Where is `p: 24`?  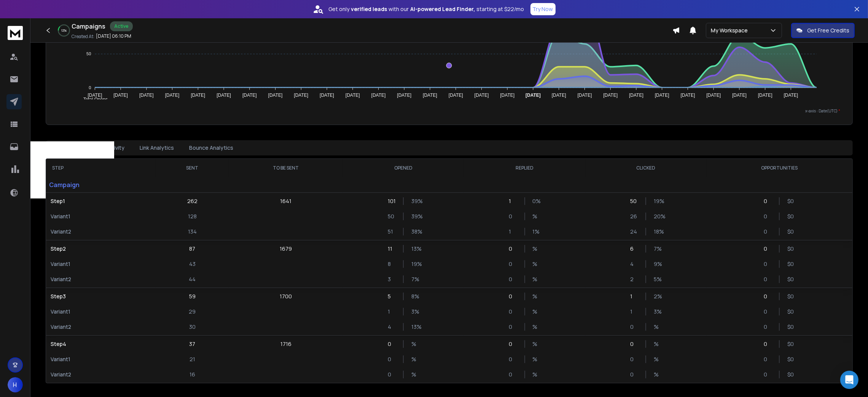 p: 24 is located at coordinates (634, 231).